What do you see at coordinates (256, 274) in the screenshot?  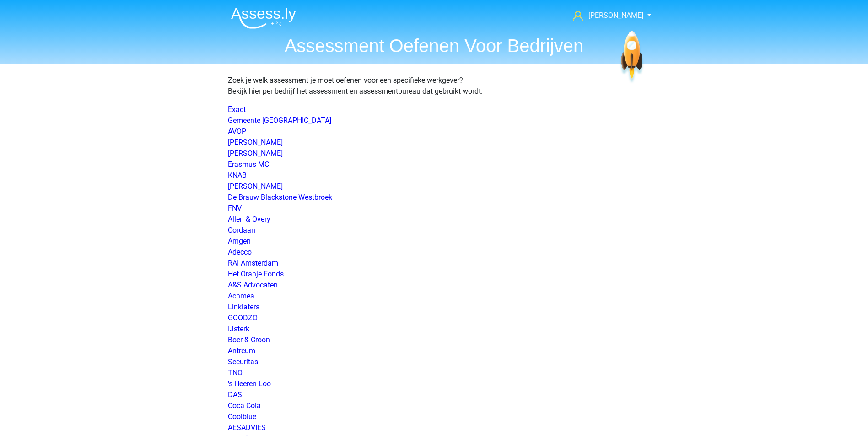 I see `a: Het Oranje Fonds` at bounding box center [256, 274].